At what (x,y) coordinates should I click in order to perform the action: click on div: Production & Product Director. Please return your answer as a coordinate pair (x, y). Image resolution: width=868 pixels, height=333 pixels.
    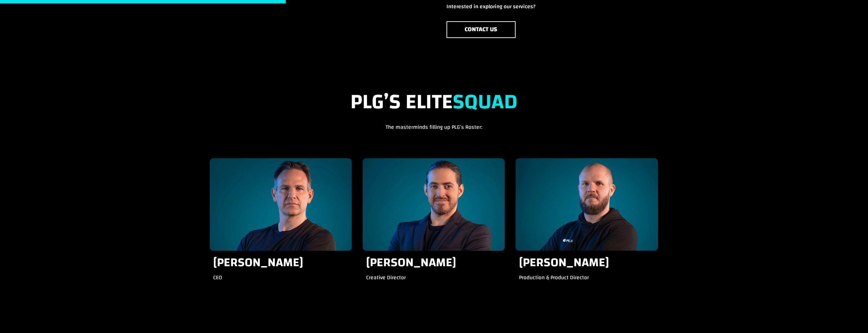
    Looking at the image, I should click on (587, 280).